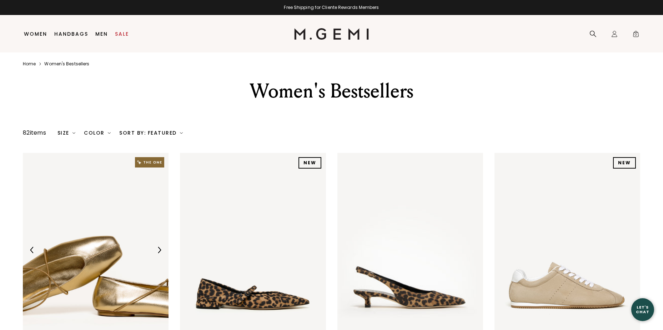  Describe the element at coordinates (122, 34) in the screenshot. I see `a: Sale` at that location.